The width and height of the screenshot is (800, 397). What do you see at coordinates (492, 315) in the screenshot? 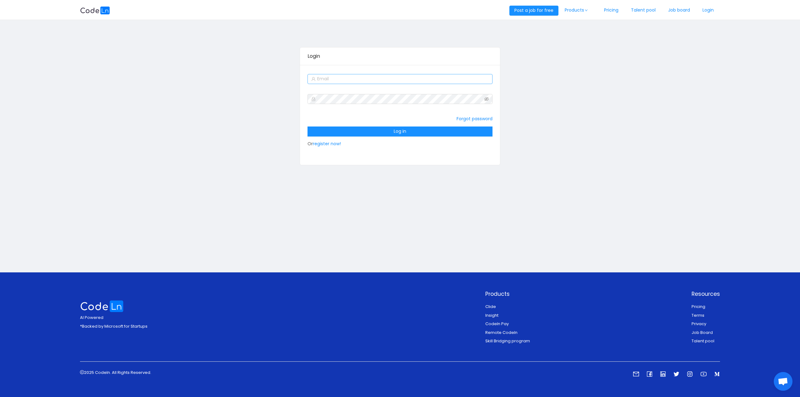
I see `a: Insight` at bounding box center [492, 315].